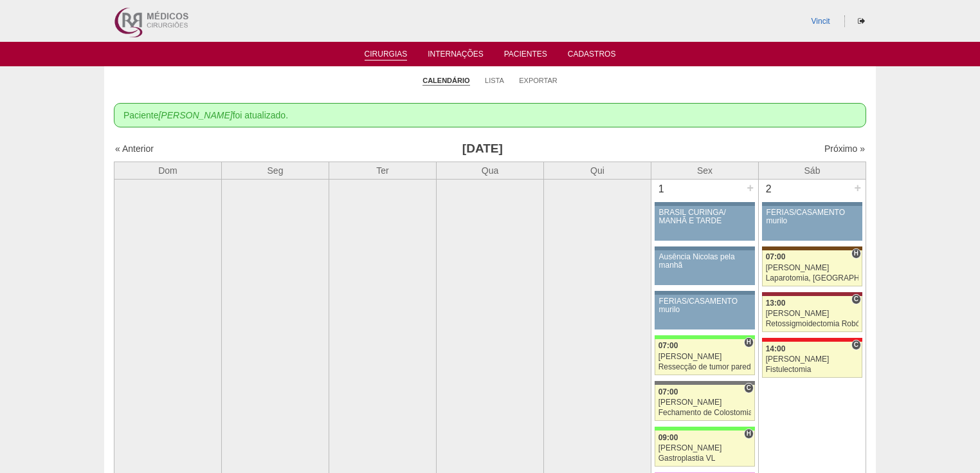 The width and height of the screenshot is (980, 473). What do you see at coordinates (525, 56) in the screenshot?
I see `a: Pacientes` at bounding box center [525, 56].